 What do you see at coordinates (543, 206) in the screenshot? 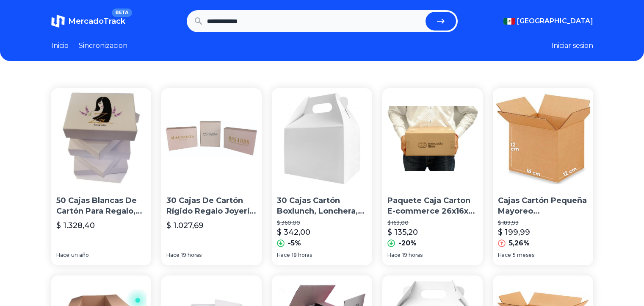
I see `p: Cajas Cartón Pequeña Mayoreo 16x12x12cm25pzs Para Envios` at bounding box center [543, 206].